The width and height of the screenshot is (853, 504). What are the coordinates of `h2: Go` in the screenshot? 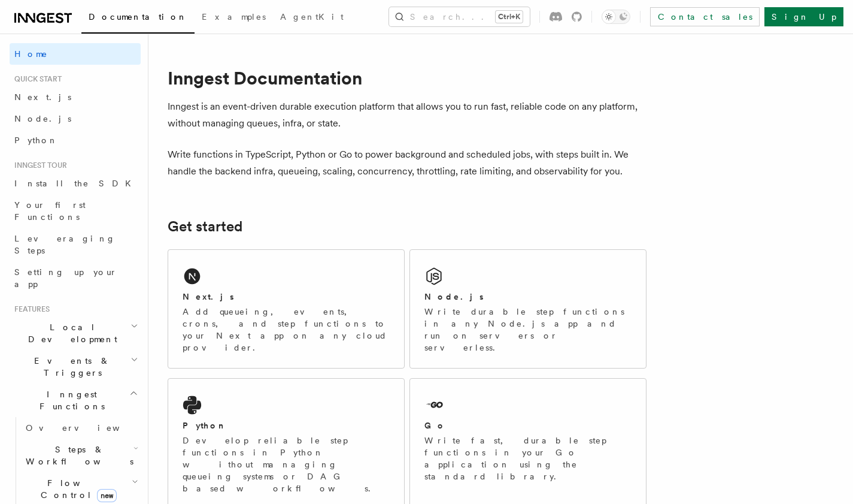 It's located at (435, 425).